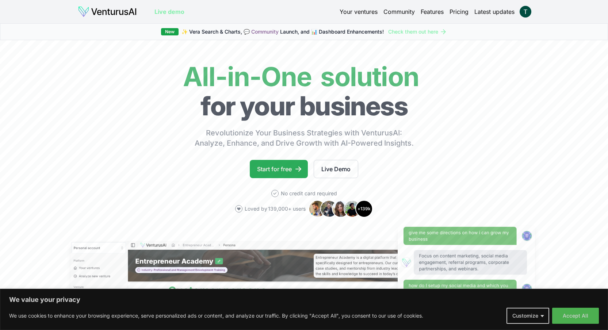 Image resolution: width=608 pixels, height=330 pixels. What do you see at coordinates (317, 209) in the screenshot?
I see `img: Avatar 1` at bounding box center [317, 209].